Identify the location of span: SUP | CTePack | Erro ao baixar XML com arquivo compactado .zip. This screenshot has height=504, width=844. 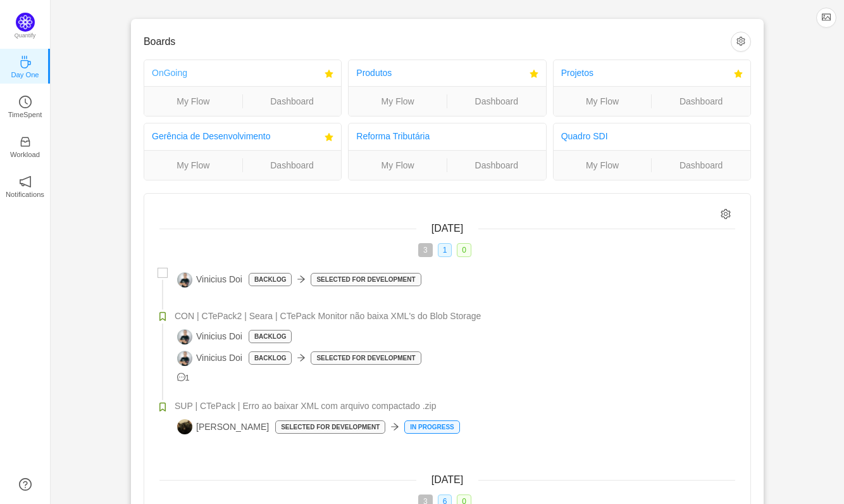
(305, 405).